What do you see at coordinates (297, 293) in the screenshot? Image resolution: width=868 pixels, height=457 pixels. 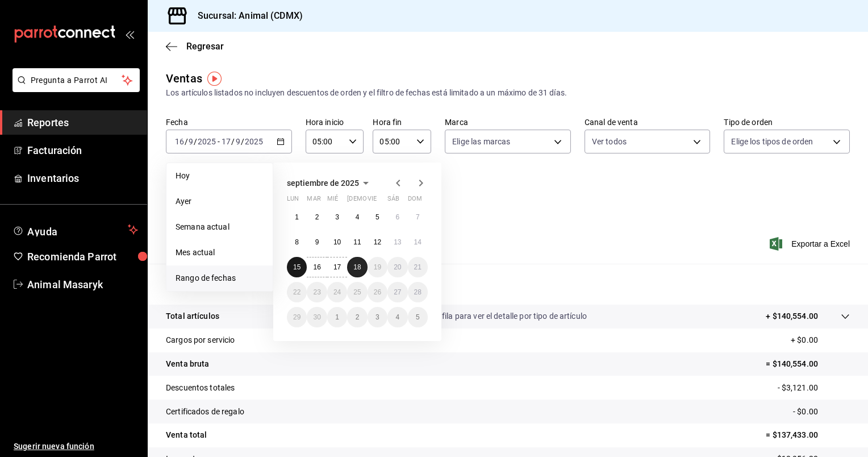 I see `button: 22 de septiembre de 2025` at bounding box center [297, 293].